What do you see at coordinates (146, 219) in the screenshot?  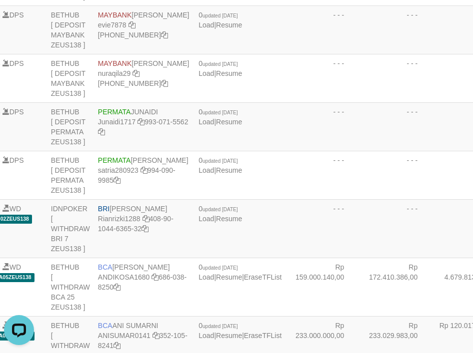 I see `a: Copy Rianrizki1288 to clipboard` at bounding box center [146, 219].